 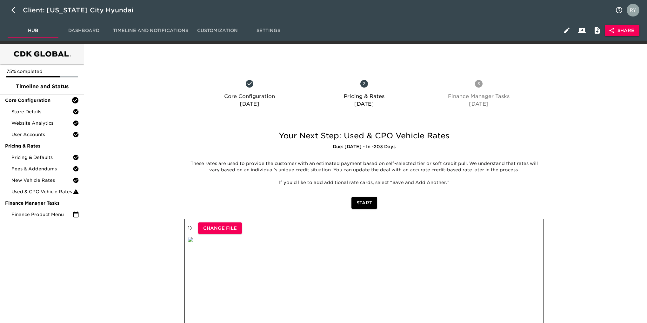 I want to click on span: Dashboard, so click(x=84, y=30).